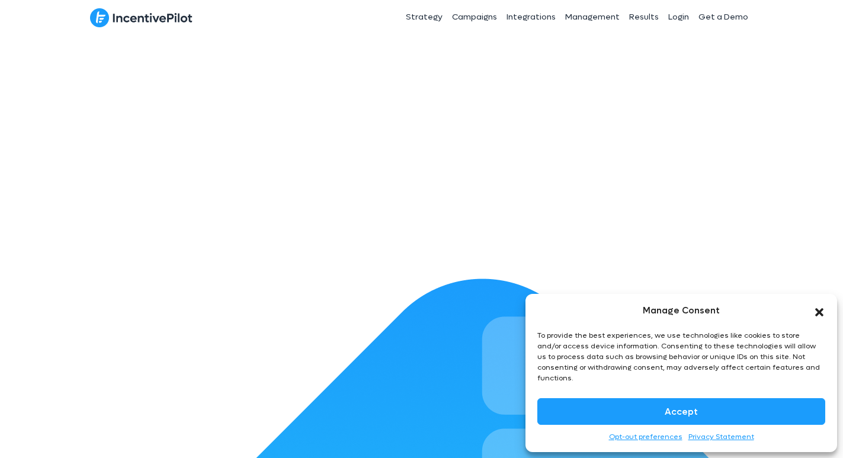 The width and height of the screenshot is (843, 458). What do you see at coordinates (819, 310) in the screenshot?
I see `div: Close dialog` at bounding box center [819, 310].